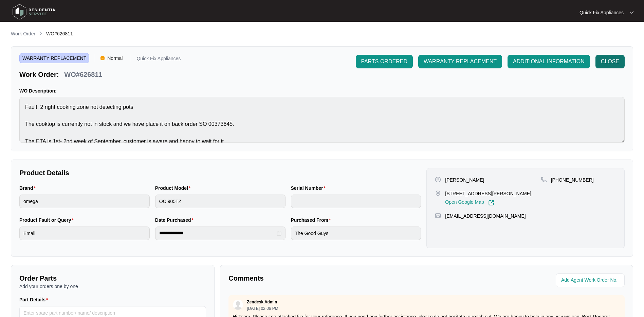 Image resolution: width=644 pixels, height=317 pixels. I want to click on a: Open Google Map, so click(470, 202).